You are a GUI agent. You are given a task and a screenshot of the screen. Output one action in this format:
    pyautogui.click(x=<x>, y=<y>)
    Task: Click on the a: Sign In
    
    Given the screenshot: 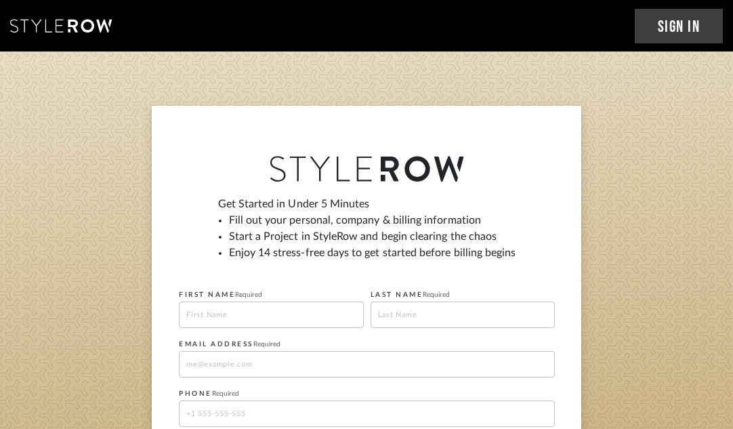 What is the action you would take?
    pyautogui.click(x=679, y=26)
    